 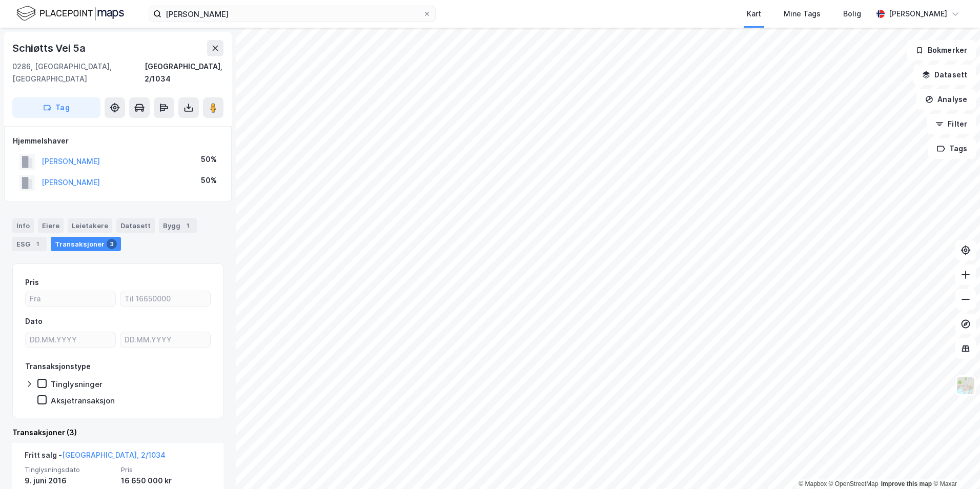 What do you see at coordinates (952, 149) in the screenshot?
I see `button: Tags` at bounding box center [952, 149].